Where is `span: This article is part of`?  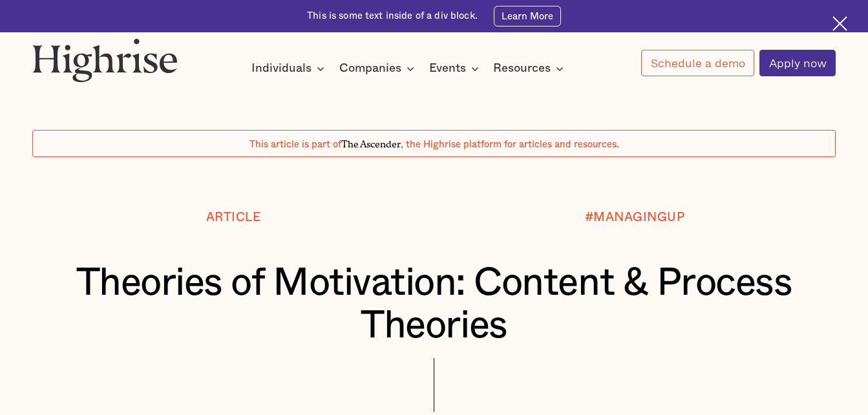 span: This article is part of is located at coordinates (296, 144).